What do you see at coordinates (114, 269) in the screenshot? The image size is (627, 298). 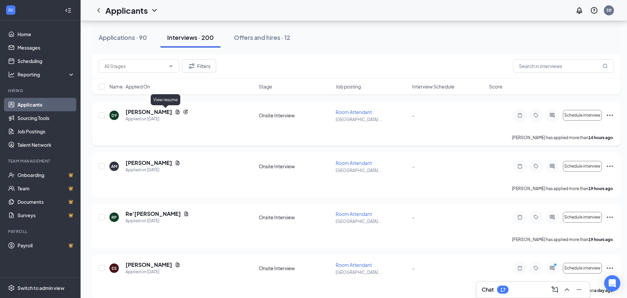 I see `div: SS` at bounding box center [114, 269].